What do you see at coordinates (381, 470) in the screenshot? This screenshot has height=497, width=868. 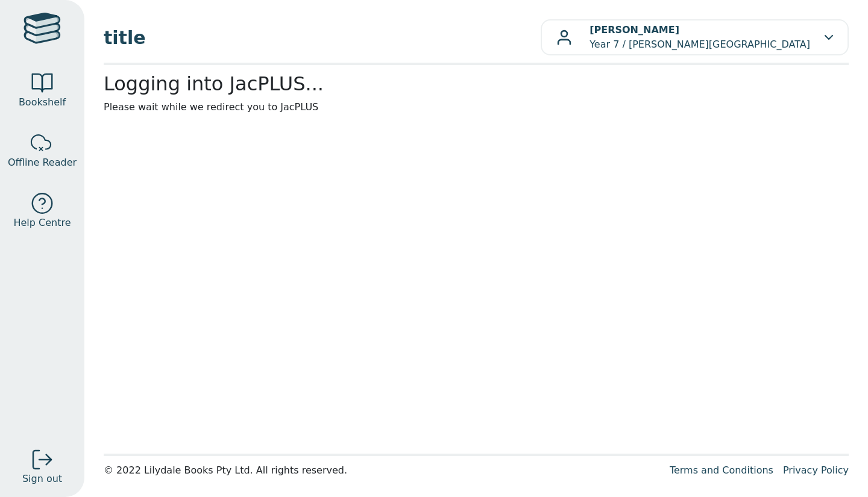 I see `div: © 2022 Lilydale Books Pty Ltd. All rights reserved.` at bounding box center [381, 470].